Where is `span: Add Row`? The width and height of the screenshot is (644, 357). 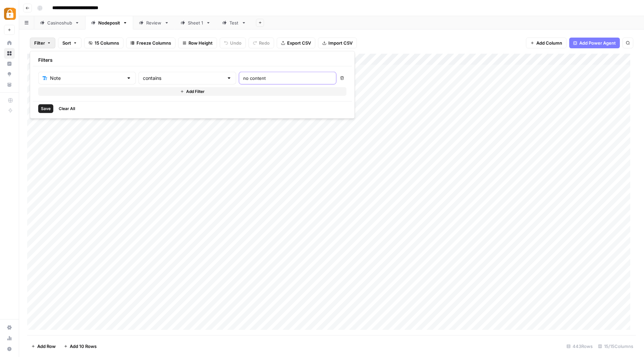
span: Add Row is located at coordinates (47, 347).